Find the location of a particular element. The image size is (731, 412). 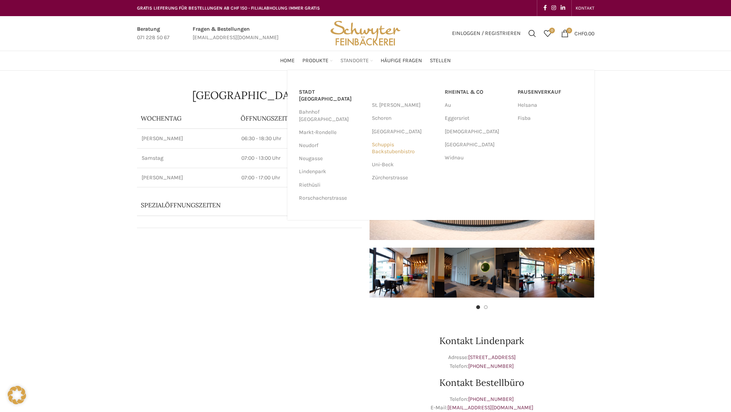

p: Spezialöffnungszeiten is located at coordinates (239, 205).